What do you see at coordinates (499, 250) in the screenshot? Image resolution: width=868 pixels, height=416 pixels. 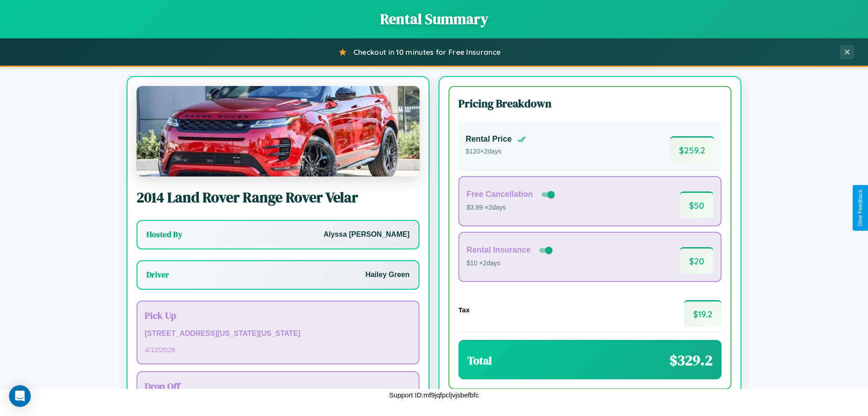 I see `h4: Rental Insurance` at bounding box center [499, 250].